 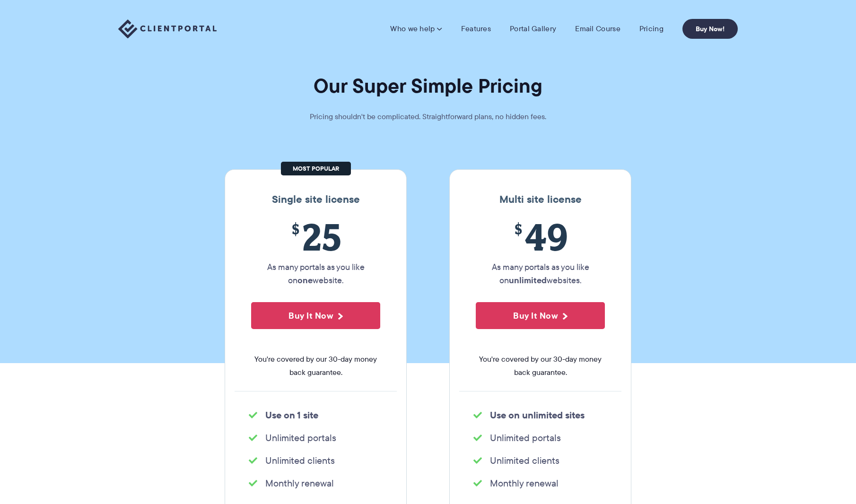 I want to click on a: Buy Now!, so click(x=710, y=29).